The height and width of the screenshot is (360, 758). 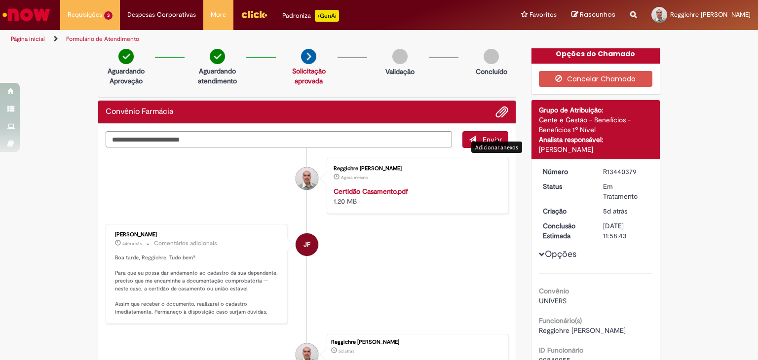 I want to click on b: Funcionário(s), so click(x=560, y=321).